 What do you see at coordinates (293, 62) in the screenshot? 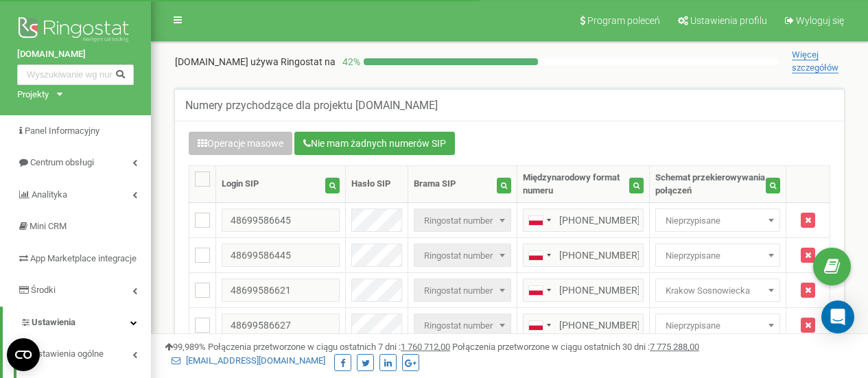
I see `span: używa Ringostat na` at bounding box center [293, 62].